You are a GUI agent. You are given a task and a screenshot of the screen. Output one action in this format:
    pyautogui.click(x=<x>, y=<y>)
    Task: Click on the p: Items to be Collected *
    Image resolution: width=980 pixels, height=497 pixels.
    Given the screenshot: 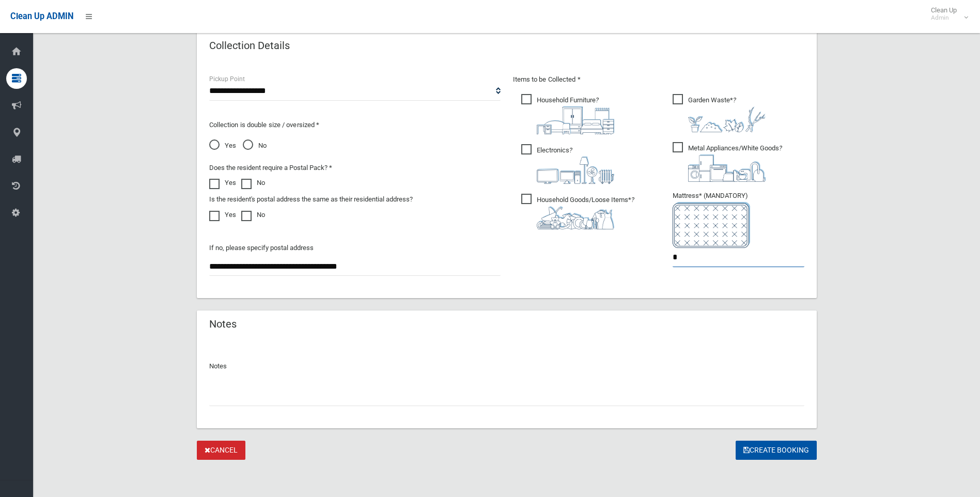 What is the action you would take?
    pyautogui.click(x=659, y=79)
    